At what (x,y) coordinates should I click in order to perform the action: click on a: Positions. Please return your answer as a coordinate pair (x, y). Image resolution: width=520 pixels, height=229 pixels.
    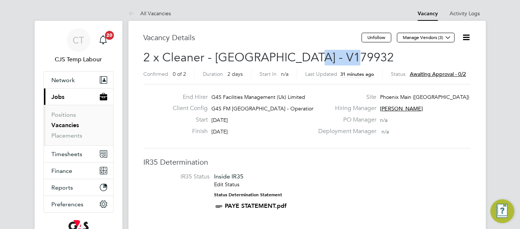
    Looking at the image, I should click on (64, 115).